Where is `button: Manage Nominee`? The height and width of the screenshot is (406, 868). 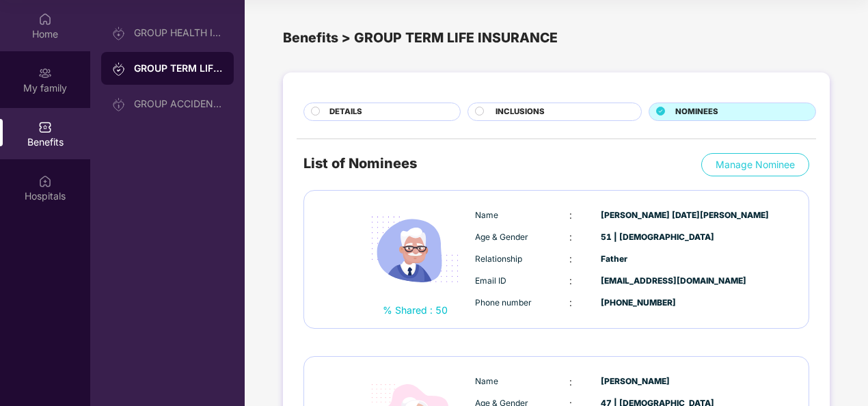 button: Manage Nominee is located at coordinates (755, 165).